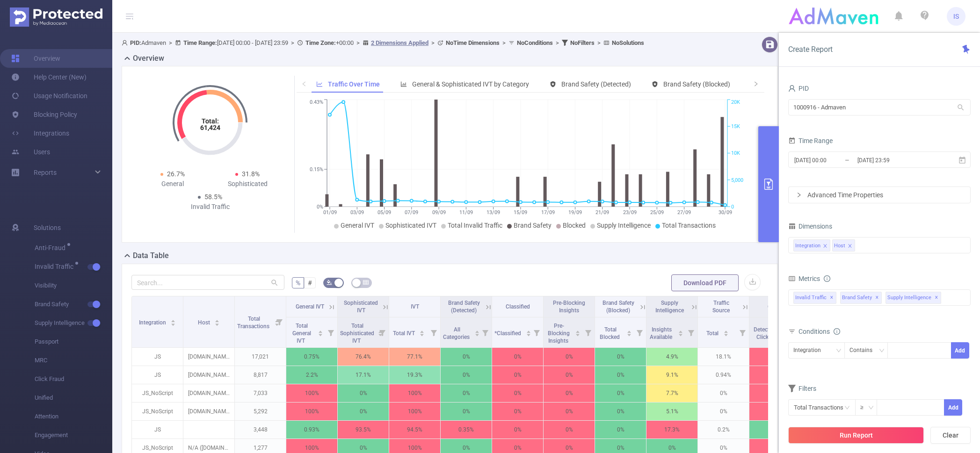 The height and width of the screenshot is (453, 980). Describe the element at coordinates (213, 197) in the screenshot. I see `span: 58.5%` at that location.